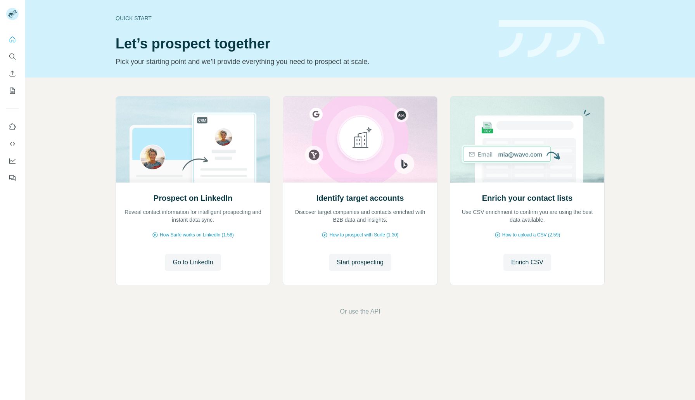 The height and width of the screenshot is (400, 695). I want to click on p: Reveal contact information for intelligent prospecting and instant data sync., so click(193, 216).